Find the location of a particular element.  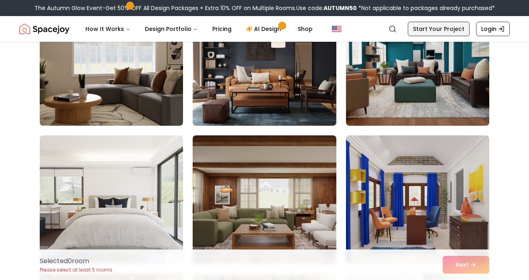

img: United States is located at coordinates (337, 29).